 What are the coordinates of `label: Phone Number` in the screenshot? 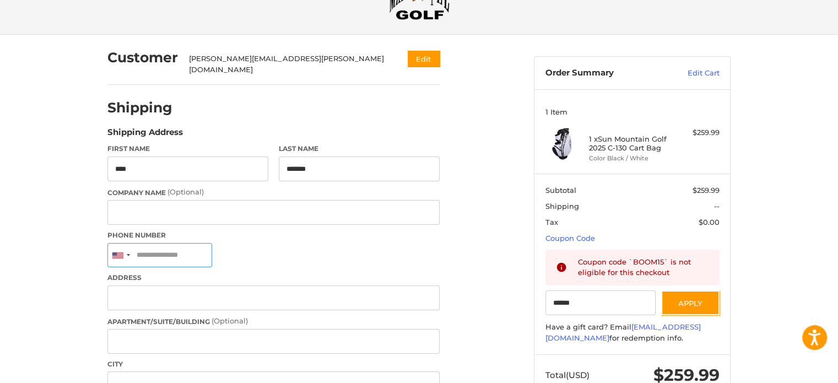 It's located at (273, 235).